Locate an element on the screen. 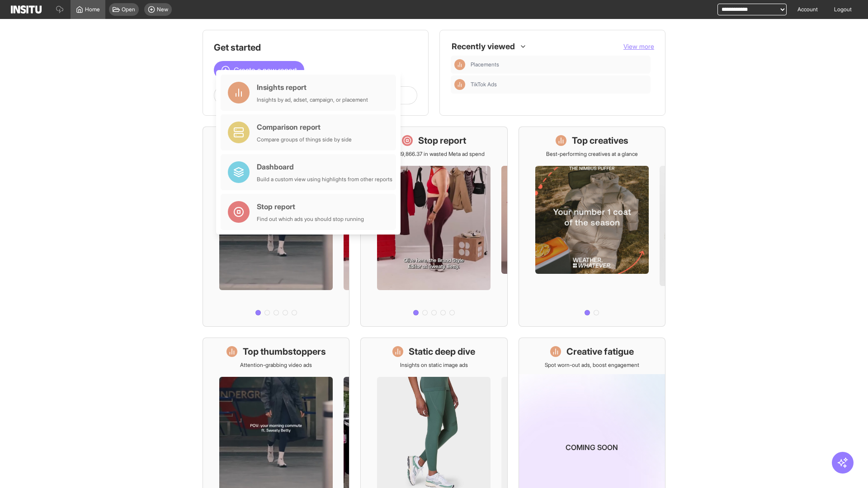 This screenshot has height=488, width=868. div: Comparison report is located at coordinates (304, 127).